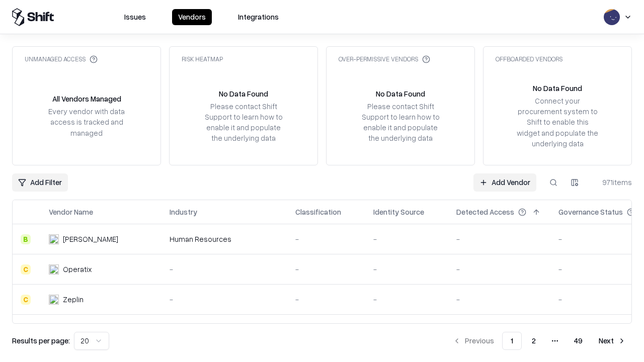 This screenshot has height=362, width=644. What do you see at coordinates (86, 99) in the screenshot?
I see `div: All Vendors Managed` at bounding box center [86, 99].